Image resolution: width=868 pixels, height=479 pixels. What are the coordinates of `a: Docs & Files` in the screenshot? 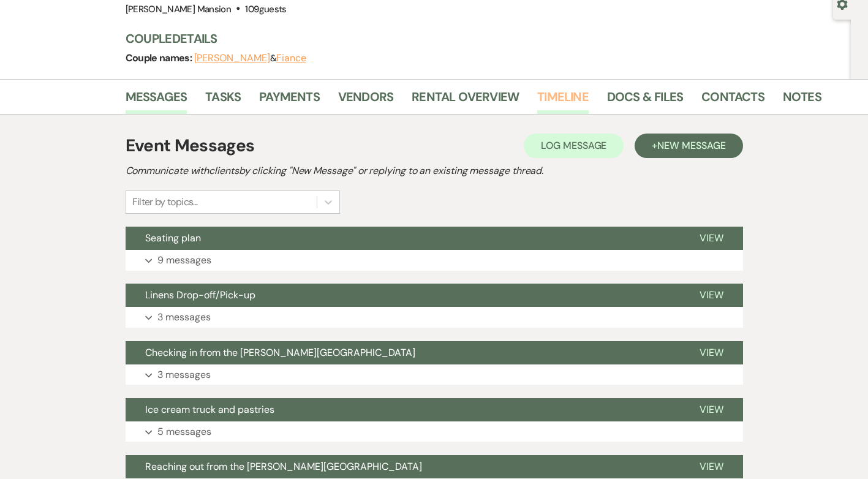 It's located at (645, 100).